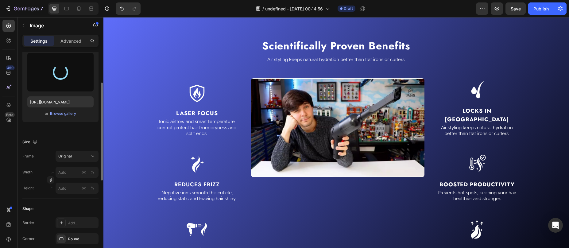  I want to click on p: 7, so click(41, 9).